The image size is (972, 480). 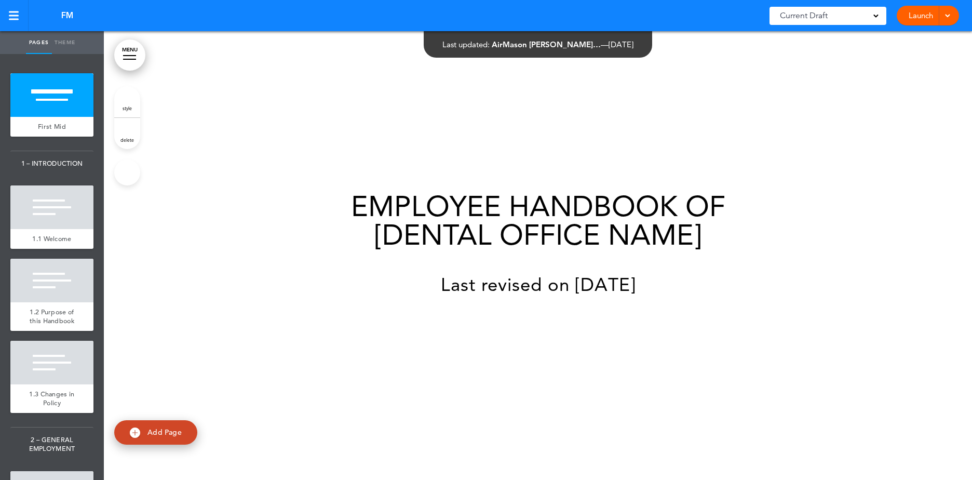 I want to click on span: 1.2 Purpose of this Handbook, so click(x=52, y=316).